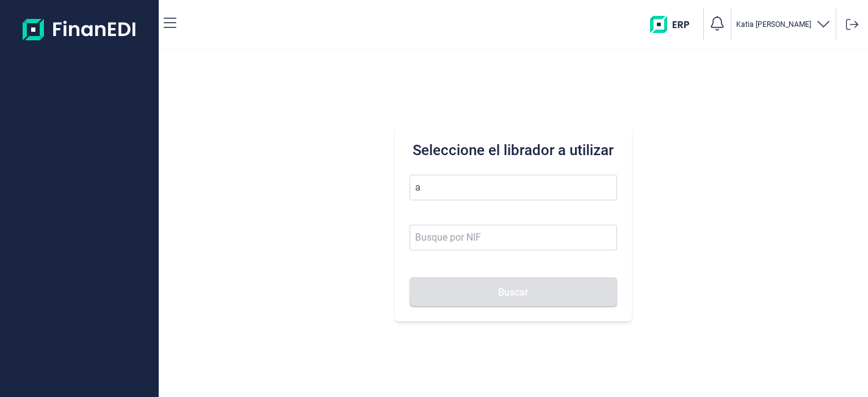 The image size is (868, 397). What do you see at coordinates (513, 238) in the screenshot?
I see `input: Busque por NIF` at bounding box center [513, 238].